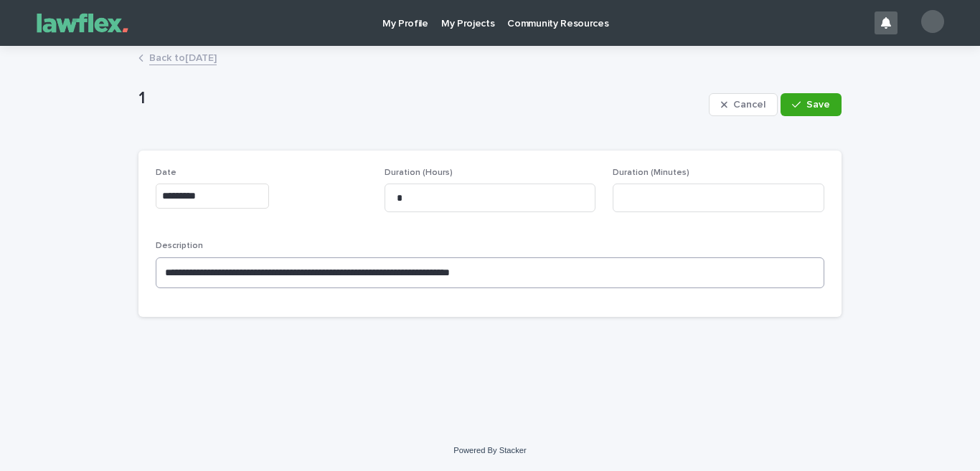 The width and height of the screenshot is (980, 471). I want to click on span: Duration (Hours), so click(419, 173).